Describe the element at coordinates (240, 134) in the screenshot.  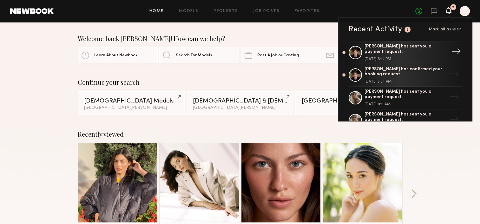
I see `div: Recently viewed` at that location.